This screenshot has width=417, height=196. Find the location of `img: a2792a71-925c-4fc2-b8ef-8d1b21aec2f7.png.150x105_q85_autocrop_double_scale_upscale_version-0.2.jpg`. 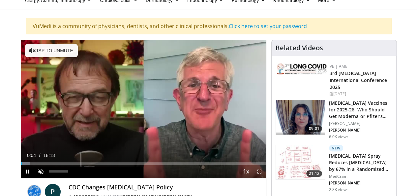

img: a2792a71-925c-4fc2-b8ef-8d1b21aec2f7.png.150x105_q85_autocrop_double_scale_upscale_version-0.2.jpg is located at coordinates (302, 69).